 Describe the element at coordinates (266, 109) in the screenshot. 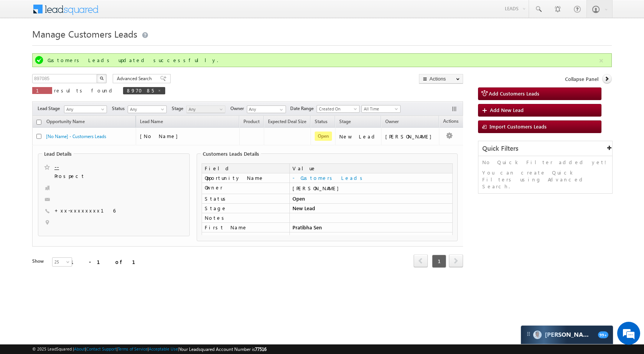

I see `input: Type to Search` at that location.